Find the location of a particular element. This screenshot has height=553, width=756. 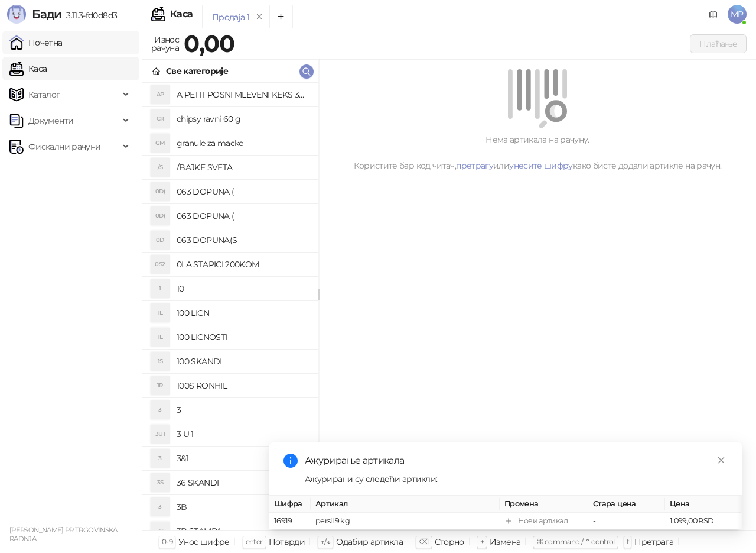

span: close is located at coordinates (721, 460).